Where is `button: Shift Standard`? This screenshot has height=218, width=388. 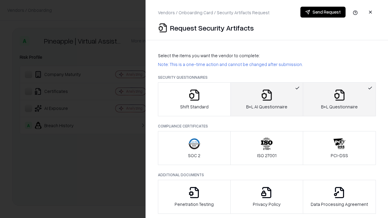
button: Shift Standard is located at coordinates (194, 99).